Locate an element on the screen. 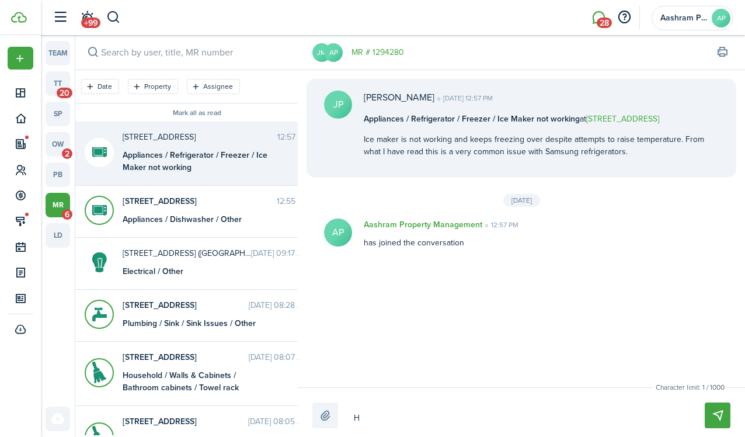  div: Household / Walls & Cabinets / Bathroom cabinets / Towel rack is located at coordinates (196, 381).